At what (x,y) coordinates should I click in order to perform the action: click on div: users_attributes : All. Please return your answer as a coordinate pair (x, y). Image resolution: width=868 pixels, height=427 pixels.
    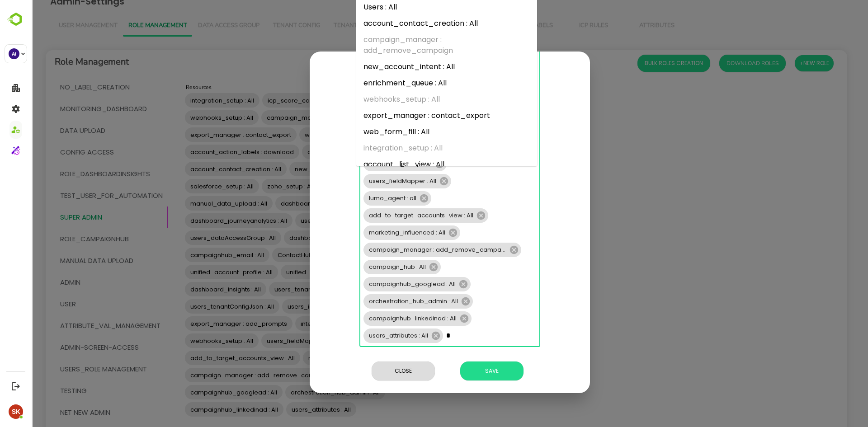
    Looking at the image, I should click on (371, 336).